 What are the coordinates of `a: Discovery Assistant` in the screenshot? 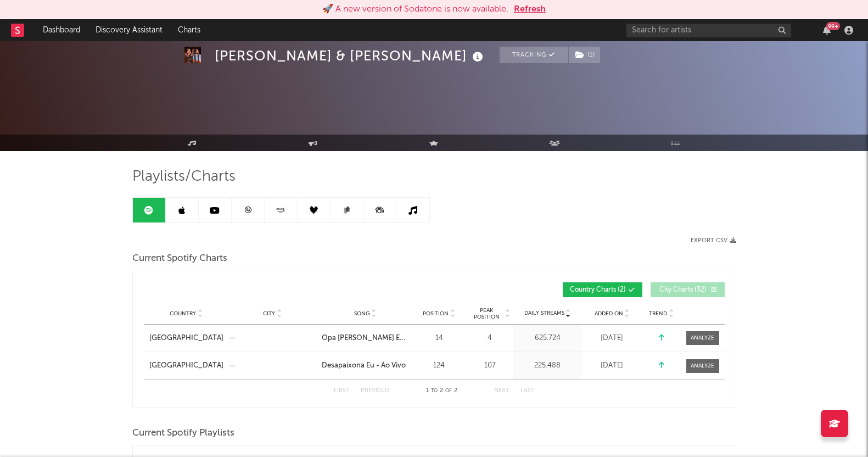 It's located at (129, 30).